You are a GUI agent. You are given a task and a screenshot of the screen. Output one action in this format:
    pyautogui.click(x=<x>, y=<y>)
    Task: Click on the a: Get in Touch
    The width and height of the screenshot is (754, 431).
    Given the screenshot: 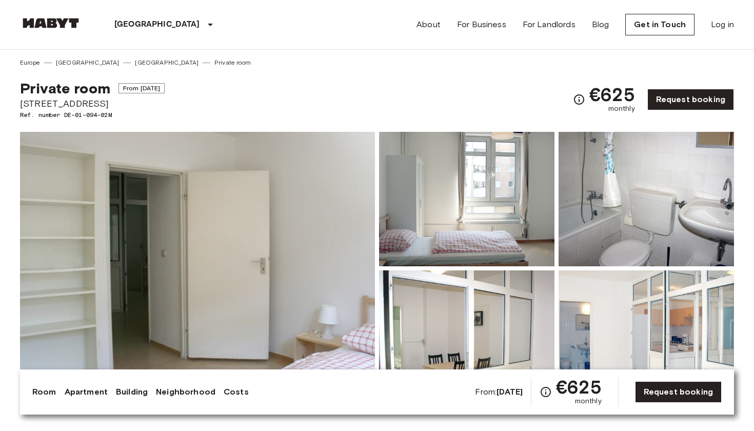 What is the action you would take?
    pyautogui.click(x=659, y=25)
    